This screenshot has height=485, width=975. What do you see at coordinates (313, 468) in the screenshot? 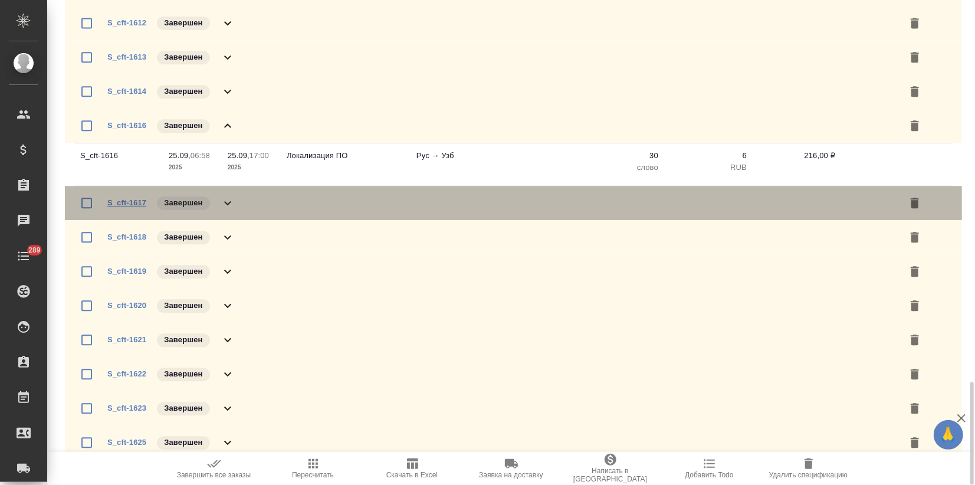
I see `button: Пересчитать` at bounding box center [313, 468].